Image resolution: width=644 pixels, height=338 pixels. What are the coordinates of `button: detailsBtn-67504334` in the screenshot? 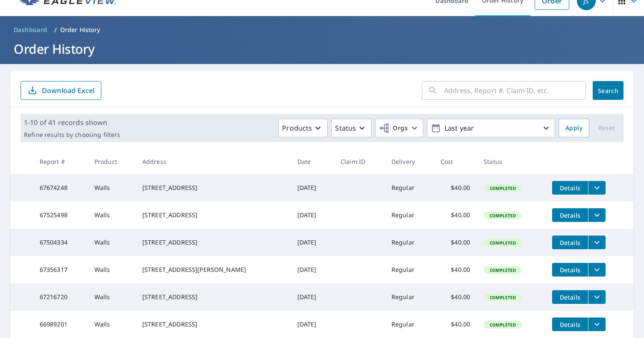 It's located at (570, 243).